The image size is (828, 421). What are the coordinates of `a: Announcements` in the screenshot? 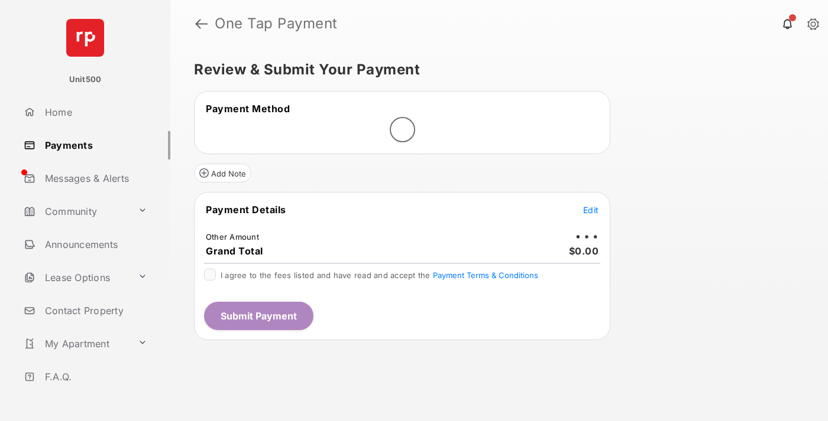 It's located at (95, 245).